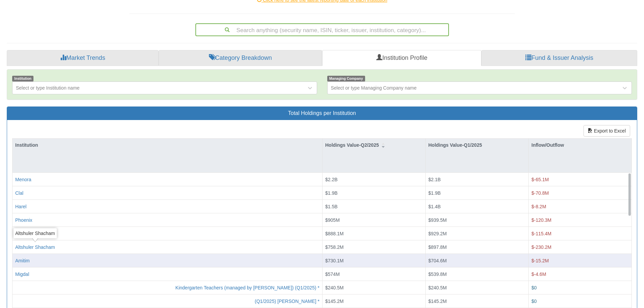  Describe the element at coordinates (374, 88) in the screenshot. I see `div: Select or type Managing Company name` at that location.